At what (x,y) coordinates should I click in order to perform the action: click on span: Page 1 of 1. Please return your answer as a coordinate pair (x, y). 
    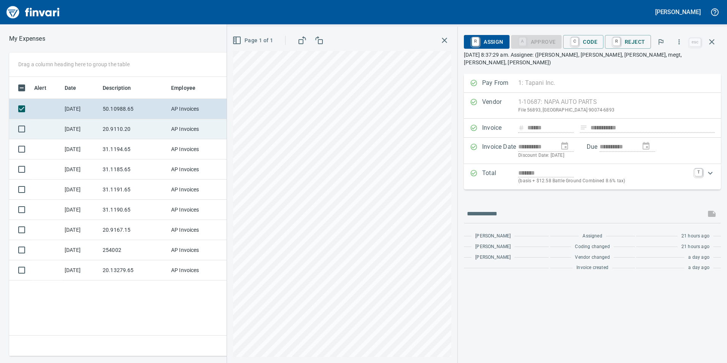
    Looking at the image, I should click on (253, 40).